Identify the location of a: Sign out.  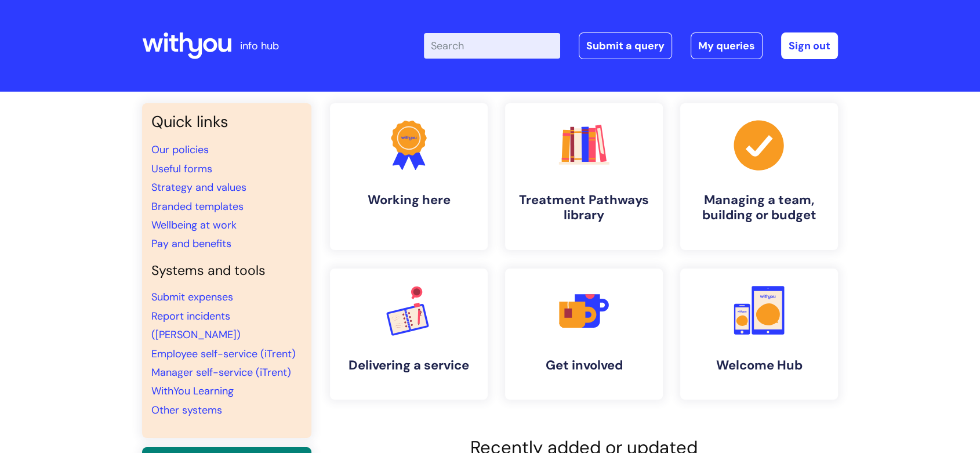
(809, 46).